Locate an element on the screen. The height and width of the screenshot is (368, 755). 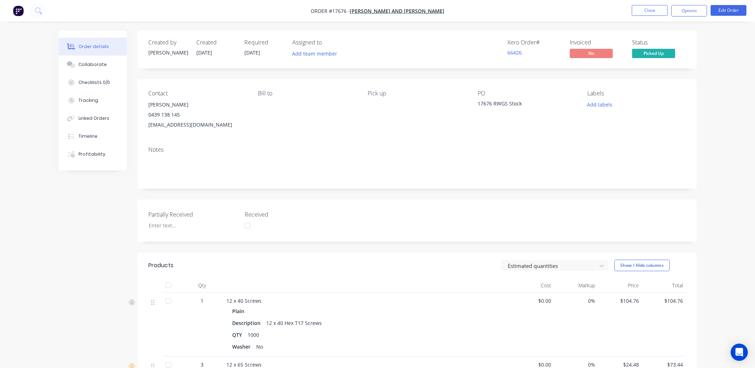
span: 1 is located at coordinates (202, 300).